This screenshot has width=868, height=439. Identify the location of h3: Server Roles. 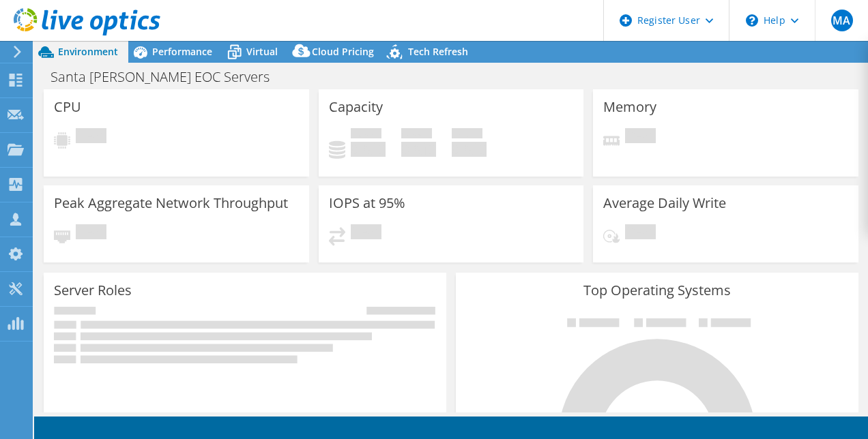
(93, 290).